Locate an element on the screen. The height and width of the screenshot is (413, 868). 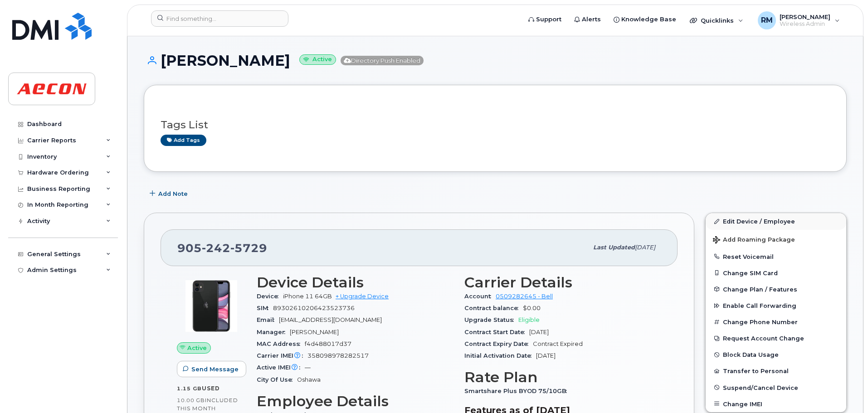
span: included this month is located at coordinates (207, 404).